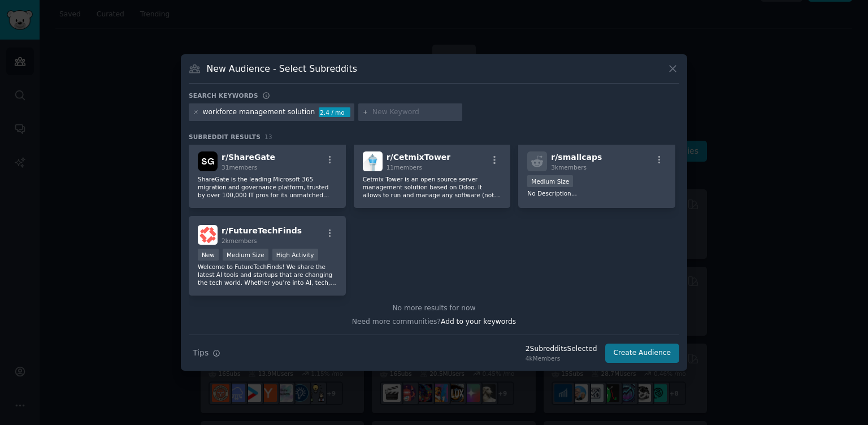  Describe the element at coordinates (335, 113) in the screenshot. I see `div: 2.4 / mo` at that location.